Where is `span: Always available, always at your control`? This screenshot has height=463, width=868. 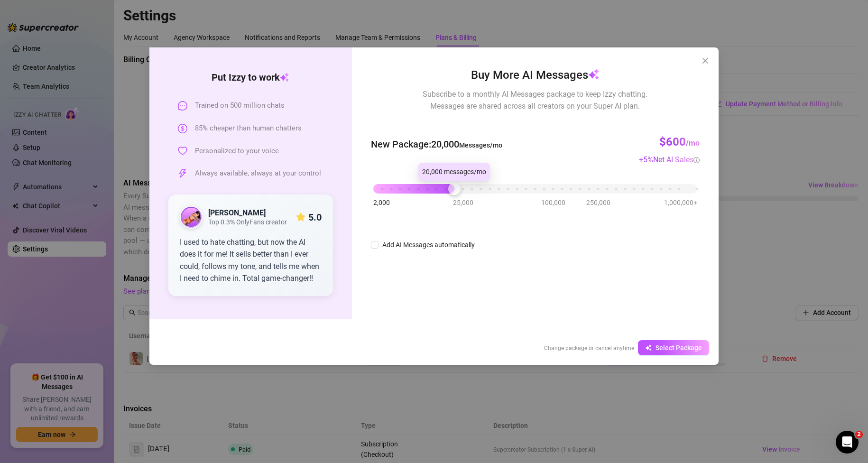
span: Always available, always at your control is located at coordinates (258, 173).